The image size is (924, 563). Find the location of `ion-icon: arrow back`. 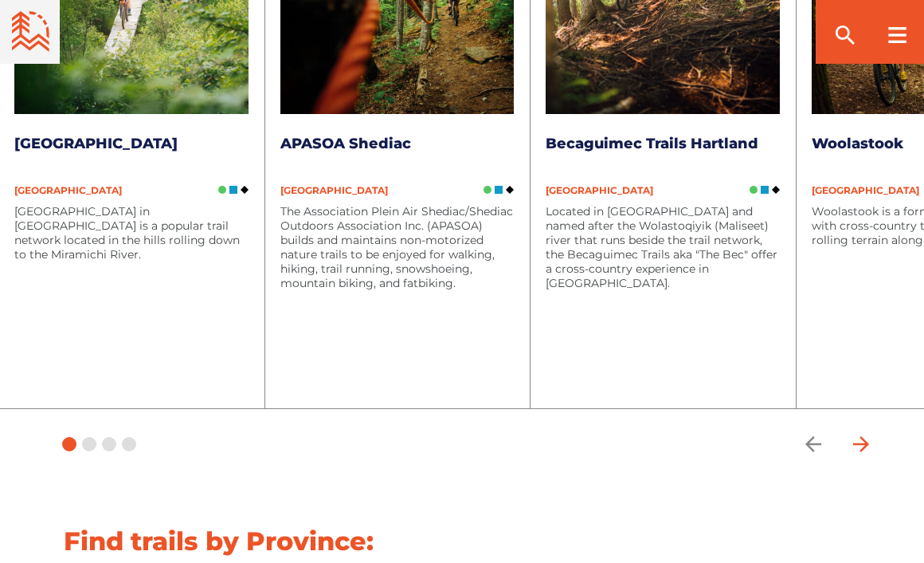

ion-icon: arrow back is located at coordinates (814, 444).